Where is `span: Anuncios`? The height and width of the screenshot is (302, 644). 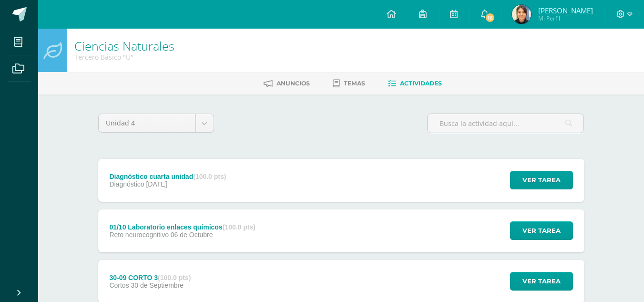
span: Anuncios is located at coordinates (294, 83).